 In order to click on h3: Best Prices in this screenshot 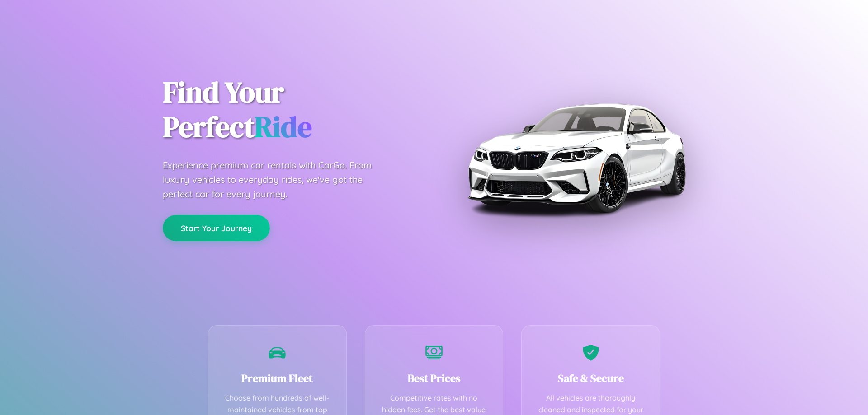, I will do `click(434, 378)`.